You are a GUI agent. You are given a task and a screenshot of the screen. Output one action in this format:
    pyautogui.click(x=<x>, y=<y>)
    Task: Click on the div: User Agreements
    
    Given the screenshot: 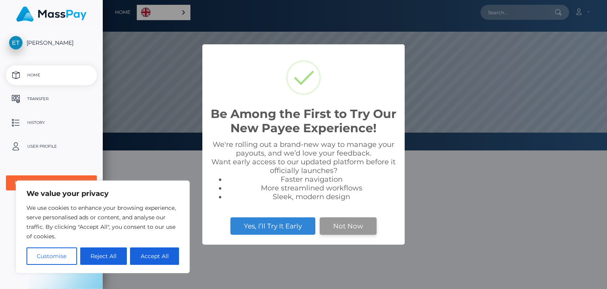 What is the action you would take?
    pyautogui.click(x=47, y=183)
    